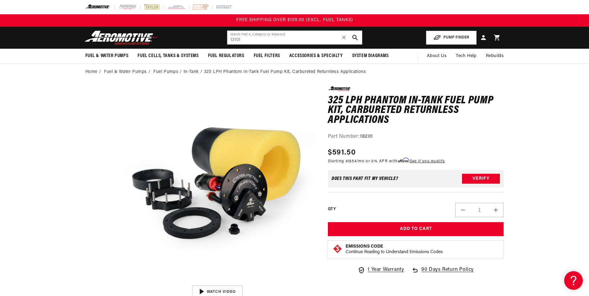 This screenshot has width=589, height=296. Describe the element at coordinates (295, 20) in the screenshot. I see `span: FREE SHIPPING OVER $109.00 (EXCL. FUEL TANKS)` at that location.